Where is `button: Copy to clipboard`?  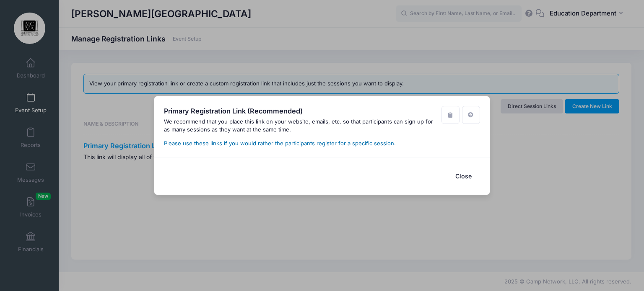 button: Copy to clipboard is located at coordinates (450, 115).